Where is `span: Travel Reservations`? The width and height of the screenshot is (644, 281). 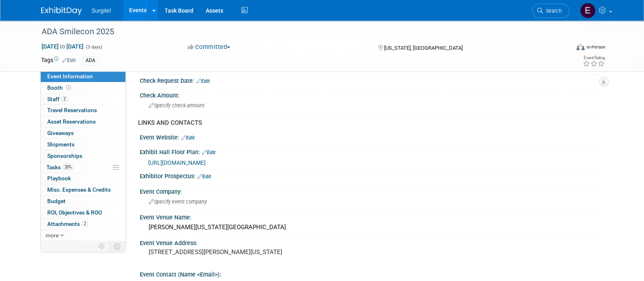
span: Travel Reservations is located at coordinates (72, 110).